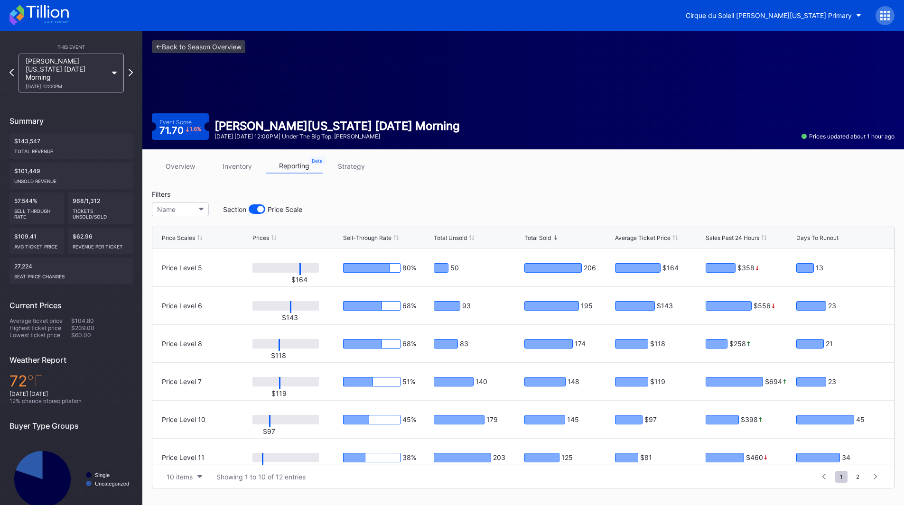 Image resolution: width=904 pixels, height=505 pixels. I want to click on div: 50, so click(455, 268).